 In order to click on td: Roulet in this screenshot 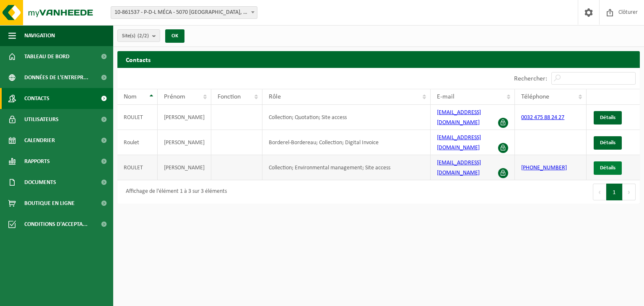, I will do `click(137, 142)`.